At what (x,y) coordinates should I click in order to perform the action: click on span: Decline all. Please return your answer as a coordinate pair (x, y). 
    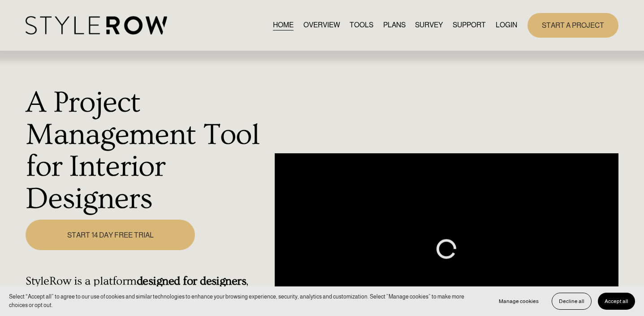
    Looking at the image, I should click on (571, 302).